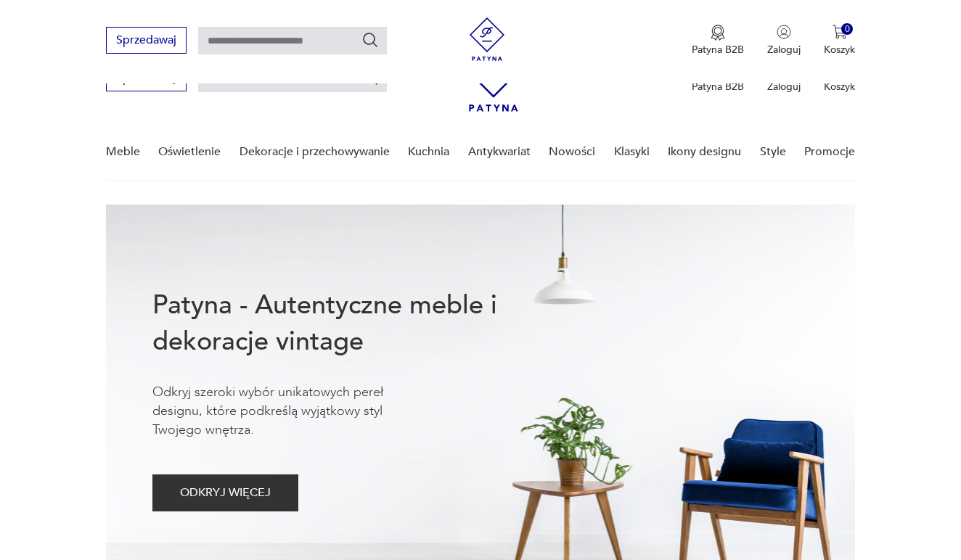  I want to click on a: Ikony designu, so click(704, 151).